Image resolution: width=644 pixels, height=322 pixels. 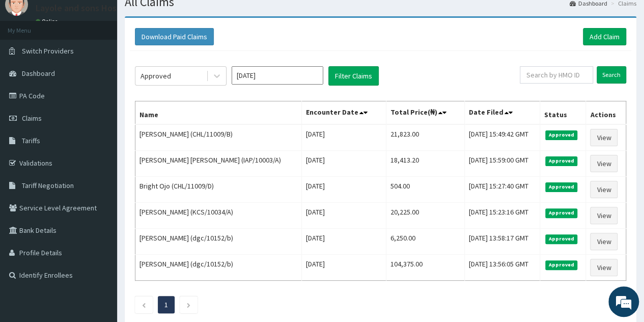 I want to click on textarea: Type your message and hit 'Enter', so click(x=99, y=232).